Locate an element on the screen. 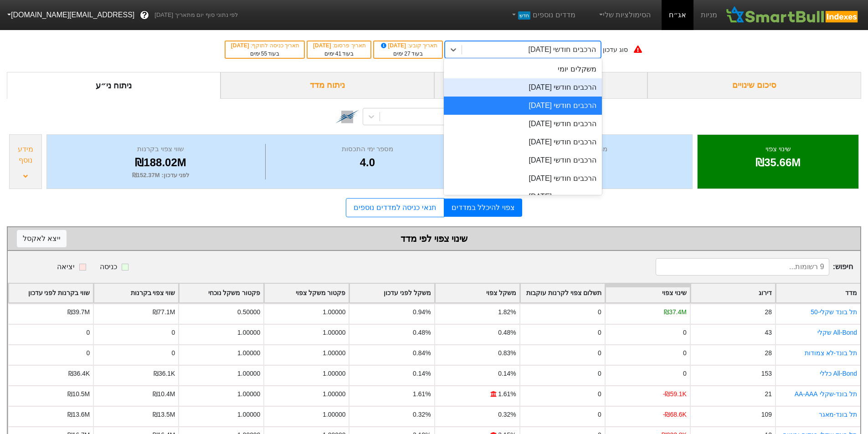  div: 0.48% is located at coordinates (507, 332).